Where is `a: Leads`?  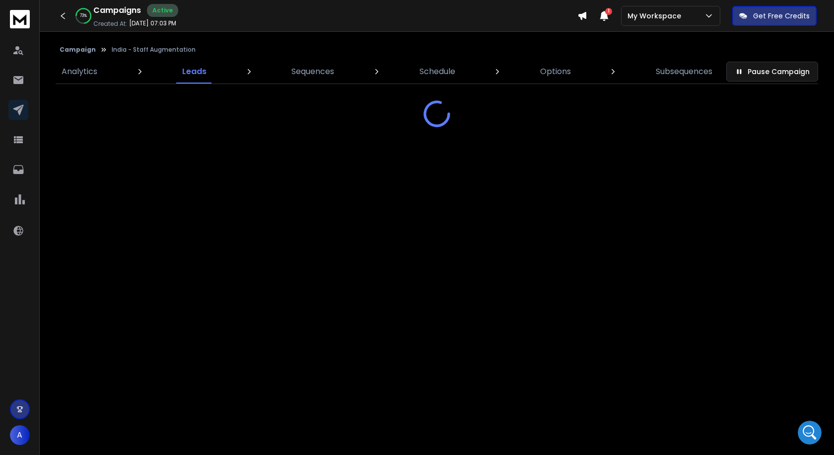
a: Leads is located at coordinates (194, 72).